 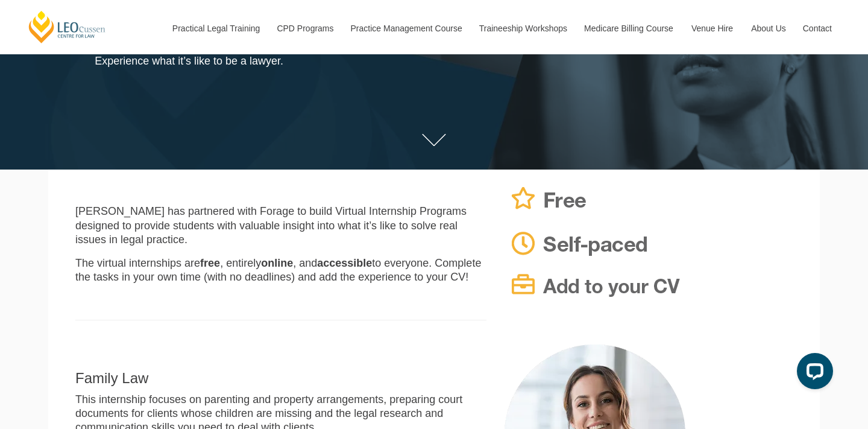 What do you see at coordinates (344, 263) in the screenshot?
I see `strong: accessible` at bounding box center [344, 263].